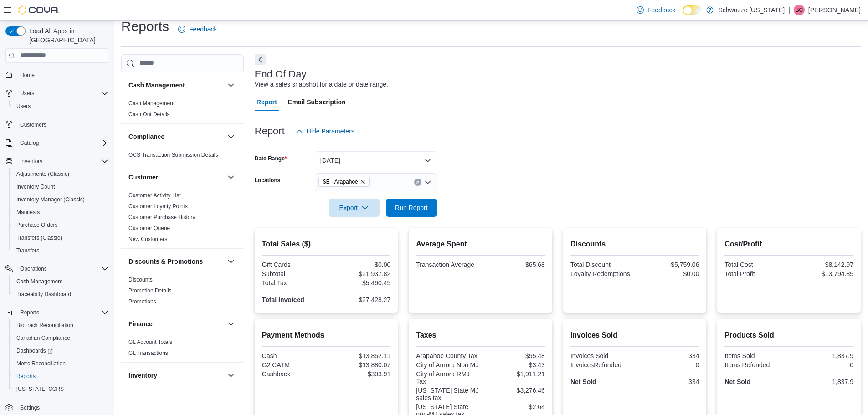  Describe the element at coordinates (35, 187) in the screenshot. I see `a: Inventory Count` at that location.